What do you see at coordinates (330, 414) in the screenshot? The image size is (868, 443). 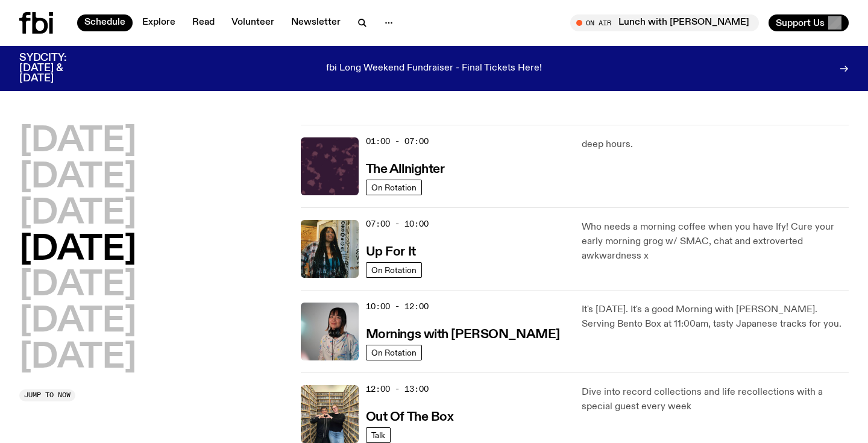 I see `a: Matt and Kate stand in the music library and make a heart shape with one hand each.` at bounding box center [330, 414].